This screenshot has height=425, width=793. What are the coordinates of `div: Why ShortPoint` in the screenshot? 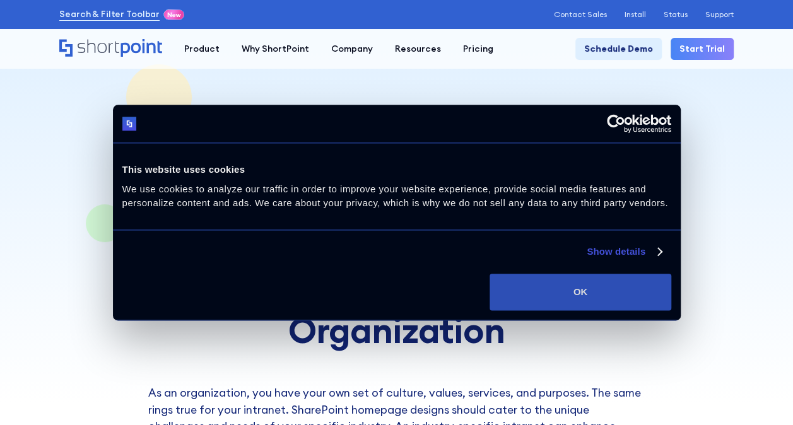 It's located at (275, 49).